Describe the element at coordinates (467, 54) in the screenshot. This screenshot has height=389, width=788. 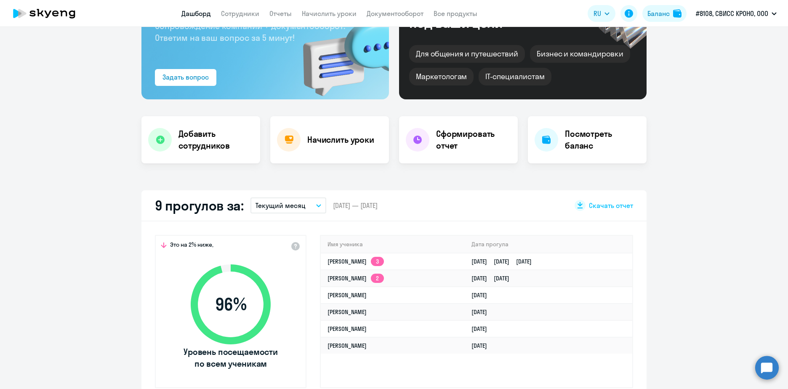
I see `div: Для общения и путешествий` at that location.